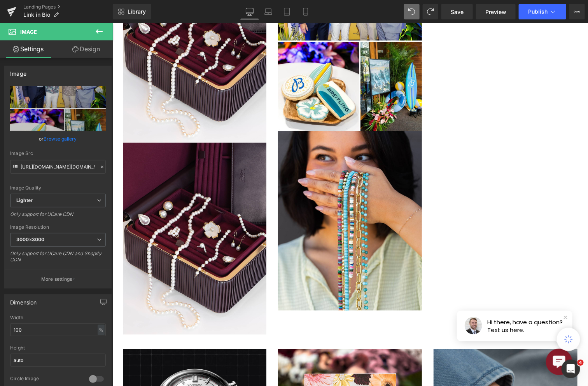  I want to click on b: Lighter, so click(24, 200).